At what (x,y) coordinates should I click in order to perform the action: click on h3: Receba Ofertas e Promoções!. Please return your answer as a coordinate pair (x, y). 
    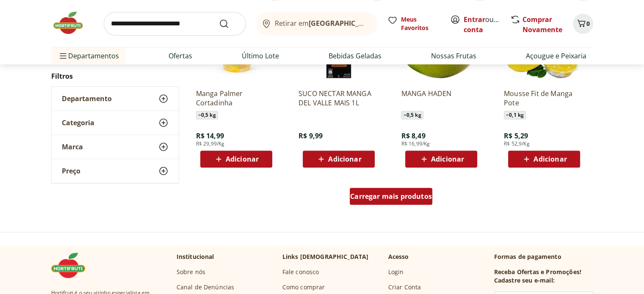
    Looking at the image, I should click on (538, 272).